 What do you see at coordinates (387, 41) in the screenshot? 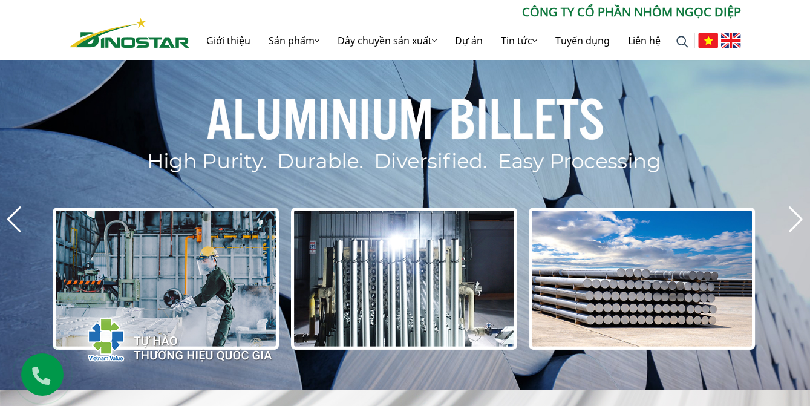
I see `a: Dây chuyền sản xuất` at bounding box center [387, 41].